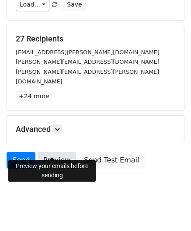 The image size is (191, 231). Describe the element at coordinates (95, 39) in the screenshot. I see `h5: 27 Recipients` at that location.